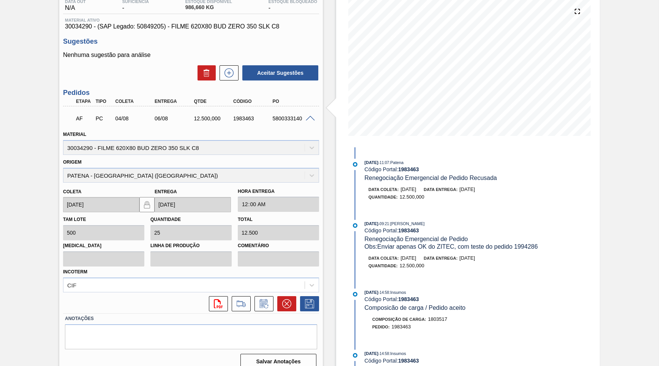  What do you see at coordinates (278, 246) in the screenshot?
I see `label: Comentário` at bounding box center [278, 246].